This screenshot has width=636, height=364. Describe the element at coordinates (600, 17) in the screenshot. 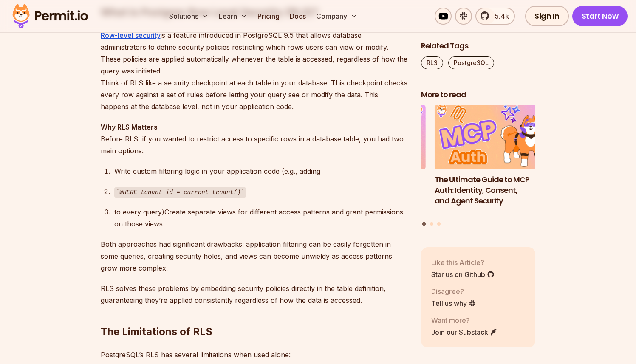

I see `a: Start Now` at that location.